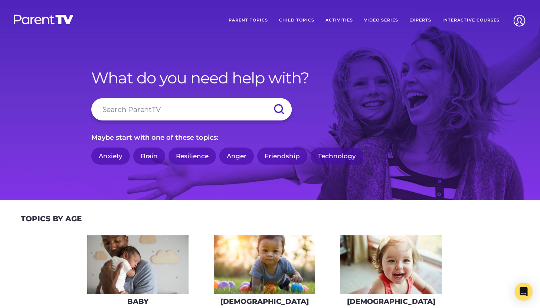 This screenshot has width=540, height=308. I want to click on a: Parent Topics, so click(248, 20).